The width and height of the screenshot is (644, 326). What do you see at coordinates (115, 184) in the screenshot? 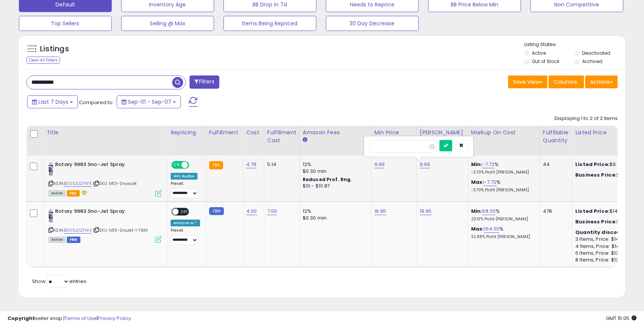
I see `span: | SKU: MDI-SnowJet` at bounding box center [115, 184].